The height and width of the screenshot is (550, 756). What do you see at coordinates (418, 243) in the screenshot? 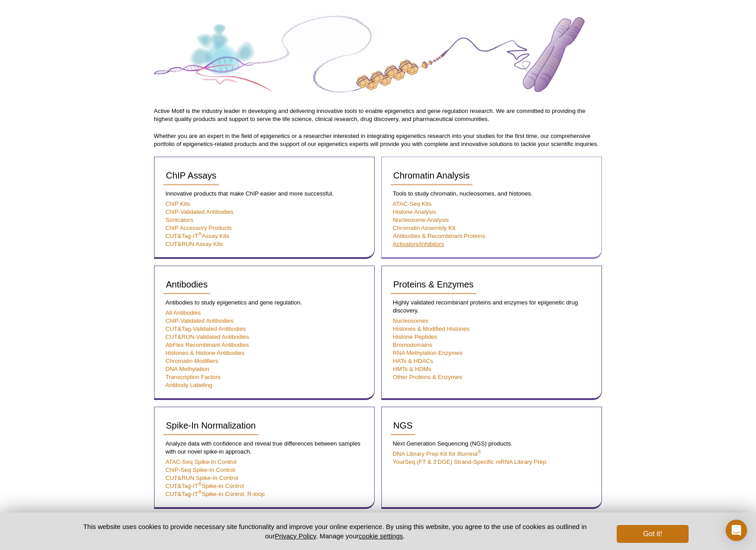
I see `a: Activators/Inhibitors` at bounding box center [418, 243].